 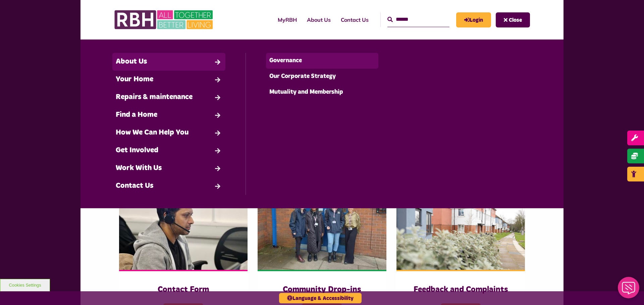 What do you see at coordinates (513, 20) in the screenshot?
I see `button: Navigation` at bounding box center [513, 20].